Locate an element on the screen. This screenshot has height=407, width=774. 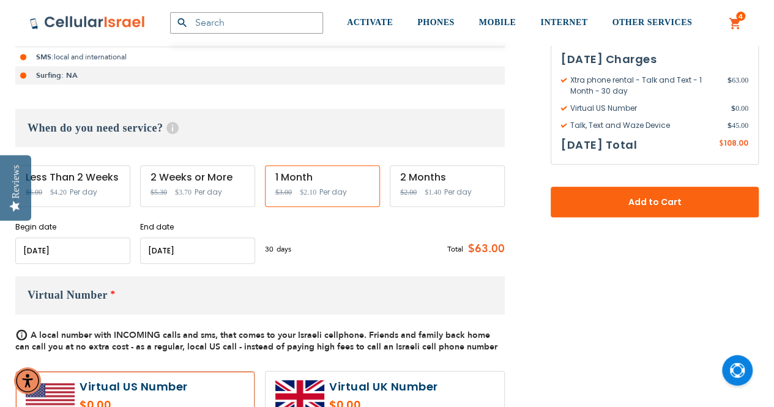
div: 2 Months is located at coordinates (447, 177).